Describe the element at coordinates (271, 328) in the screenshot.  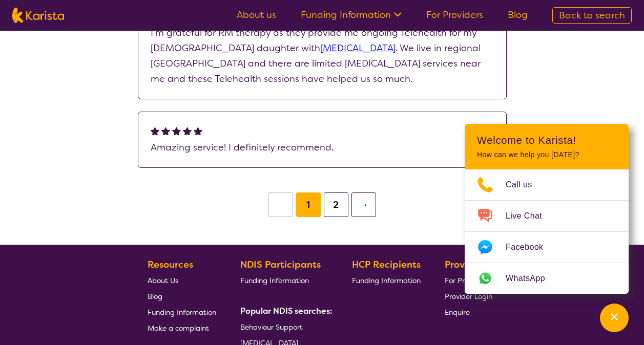
I see `span: Behaviour Support` at that location.